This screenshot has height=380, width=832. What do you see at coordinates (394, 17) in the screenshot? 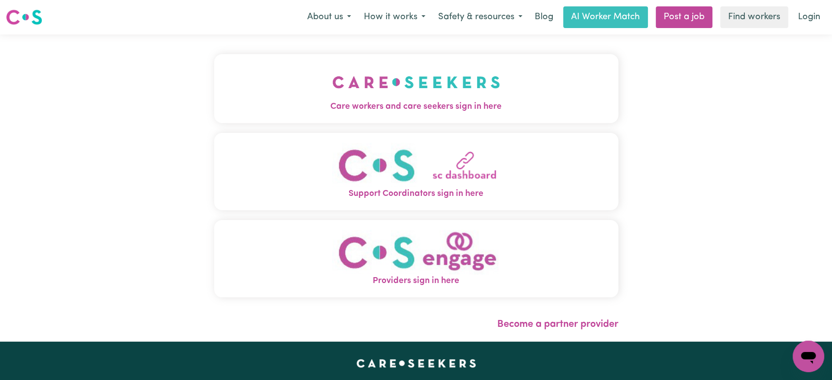
I see `button: How it works` at bounding box center [394, 17].